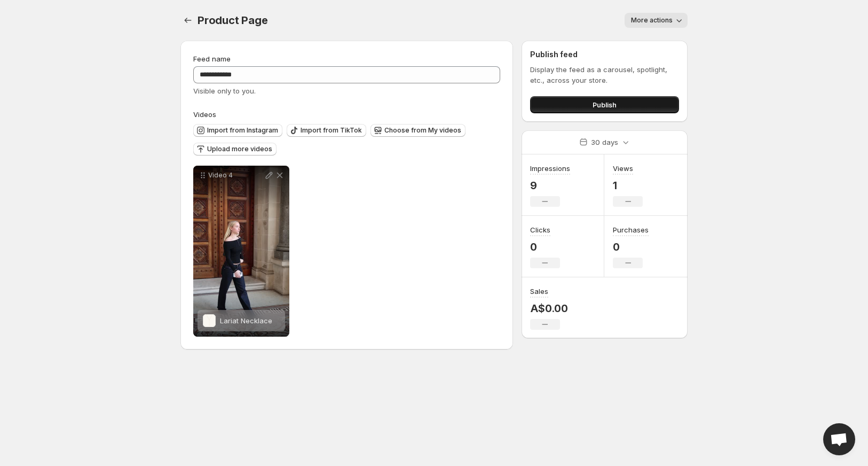 This screenshot has width=868, height=466. What do you see at coordinates (204, 114) in the screenshot?
I see `span: Videos` at bounding box center [204, 114].